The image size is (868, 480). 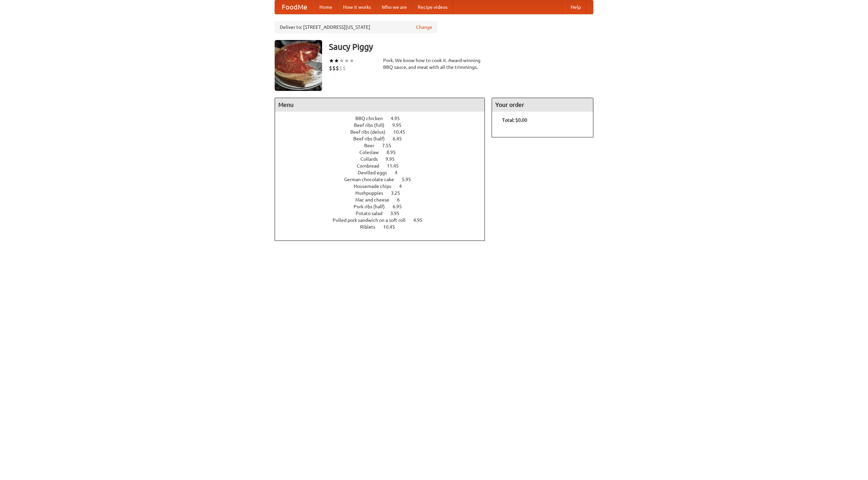 What do you see at coordinates (384, 132) in the screenshot?
I see `a: Beef ribs (delux) 10.45` at bounding box center [384, 132].